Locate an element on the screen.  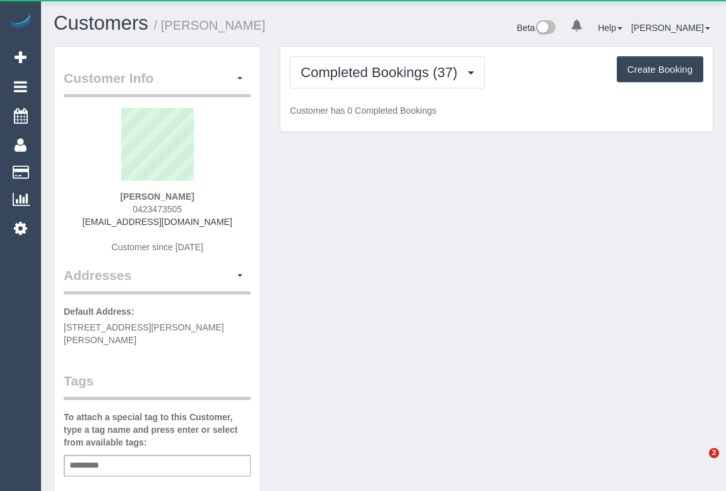
p: Customer has 0 Completed Bookings is located at coordinates (496, 110).